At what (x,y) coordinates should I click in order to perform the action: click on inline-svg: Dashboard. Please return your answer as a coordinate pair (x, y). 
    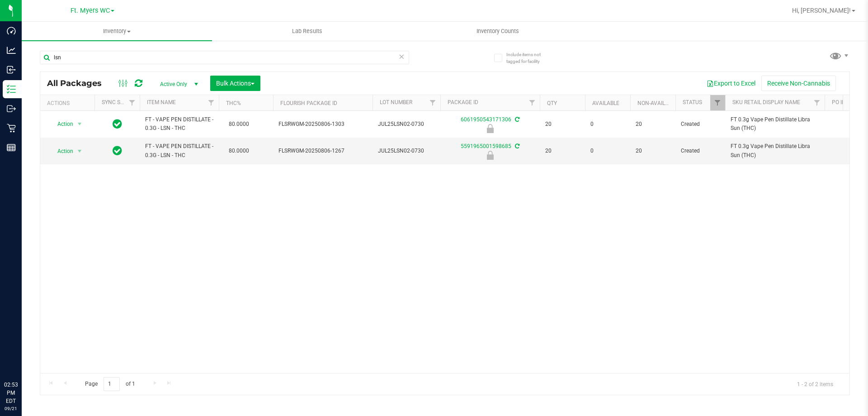
    Looking at the image, I should click on (12, 31).